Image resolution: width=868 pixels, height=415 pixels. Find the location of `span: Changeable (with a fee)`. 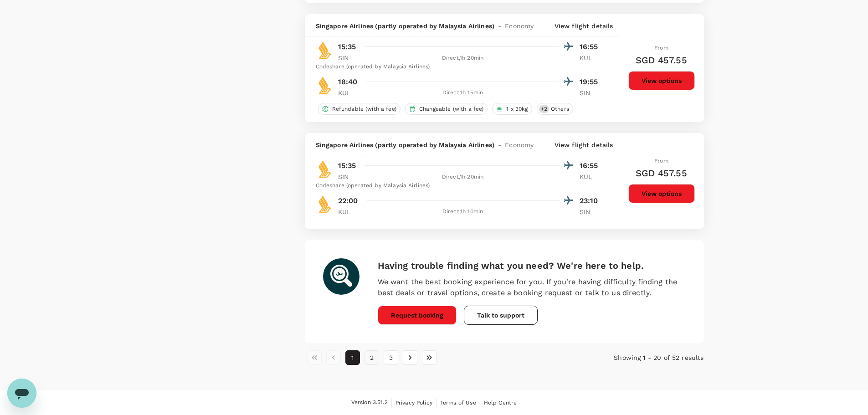

span: Changeable (with a fee) is located at coordinates (452, 109).